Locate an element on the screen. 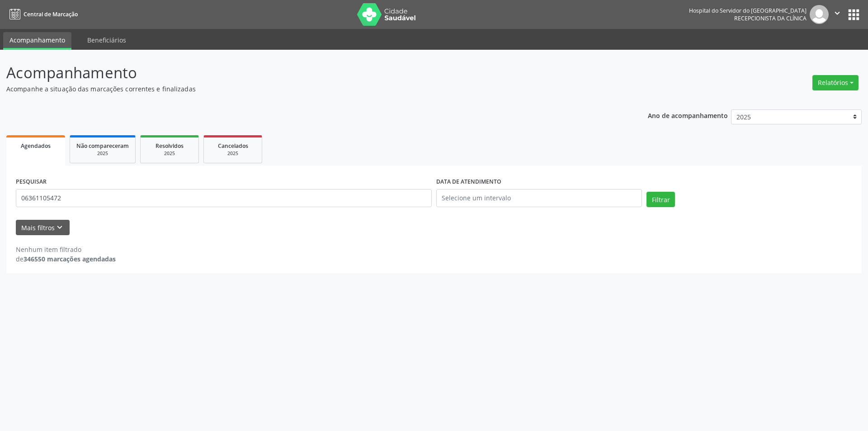  button: Relatórios is located at coordinates (835, 83).